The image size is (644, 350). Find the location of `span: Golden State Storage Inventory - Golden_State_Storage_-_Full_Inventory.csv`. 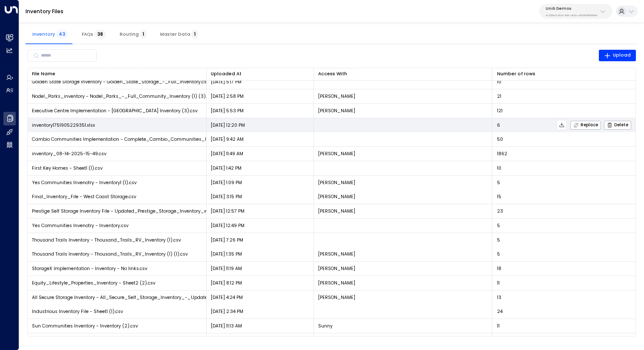

span: Golden State Storage Inventory - Golden_State_Storage_-_Full_Inventory.csv is located at coordinates (120, 82).